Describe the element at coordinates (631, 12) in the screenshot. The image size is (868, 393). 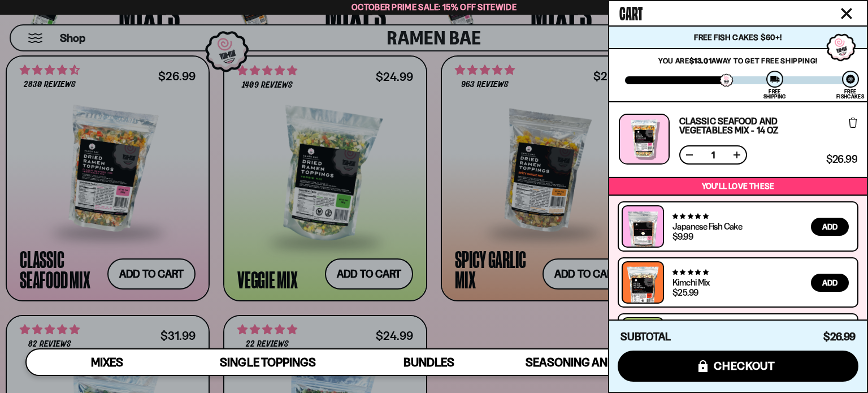
I see `span: Cart` at that location.